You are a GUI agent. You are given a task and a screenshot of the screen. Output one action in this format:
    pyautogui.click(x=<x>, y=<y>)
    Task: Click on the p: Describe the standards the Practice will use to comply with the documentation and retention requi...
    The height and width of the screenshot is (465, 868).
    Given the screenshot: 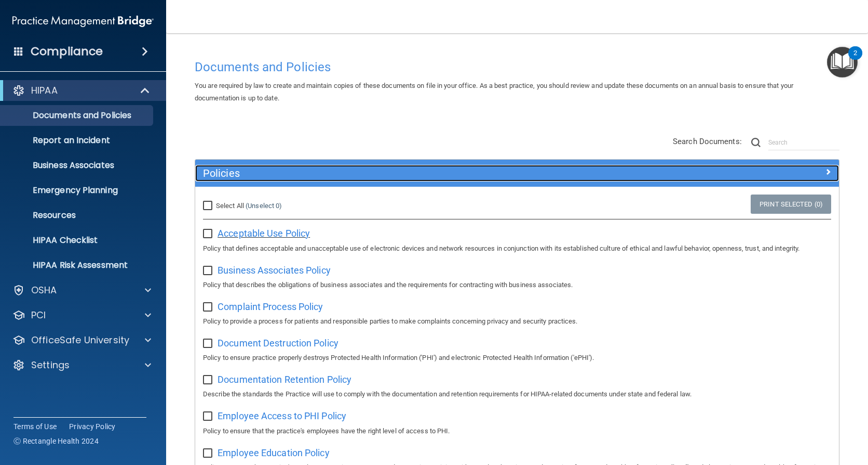 What is the action you would take?
    pyautogui.click(x=517, y=394)
    